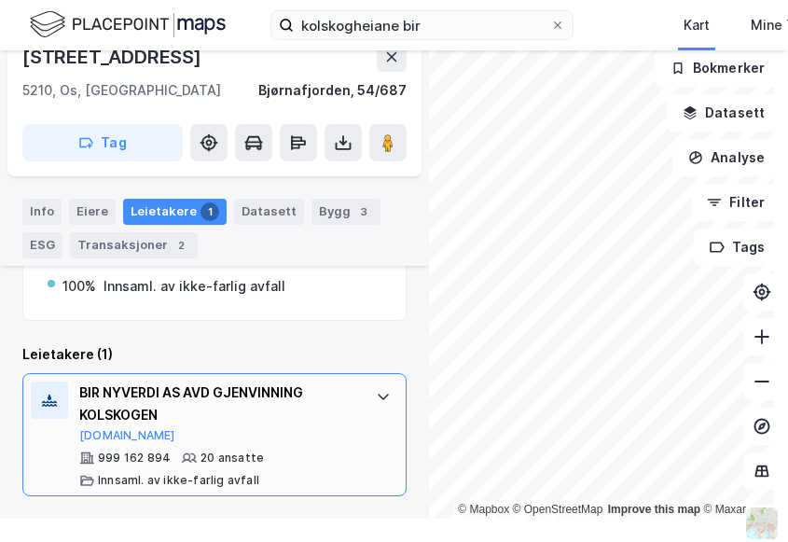  What do you see at coordinates (133, 245) in the screenshot?
I see `div: Transaksjoner` at bounding box center [133, 245].